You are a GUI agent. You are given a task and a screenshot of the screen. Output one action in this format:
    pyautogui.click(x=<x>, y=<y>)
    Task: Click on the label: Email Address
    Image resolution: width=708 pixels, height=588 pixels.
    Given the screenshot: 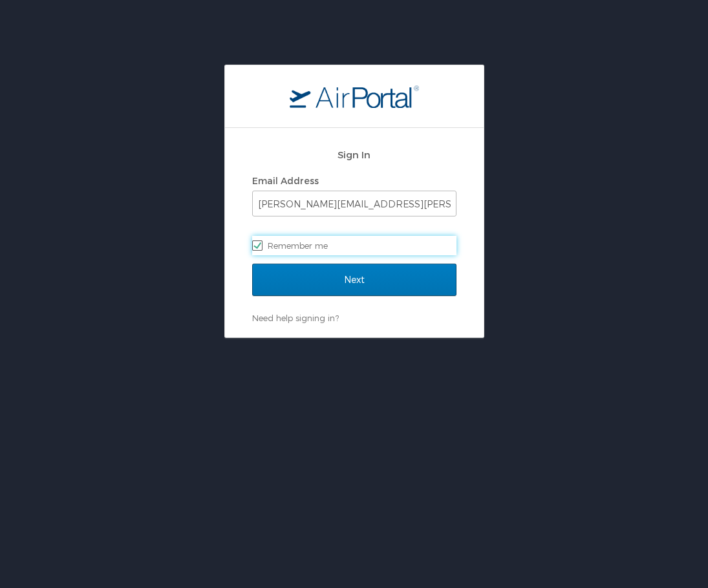 What is the action you would take?
    pyautogui.click(x=285, y=180)
    